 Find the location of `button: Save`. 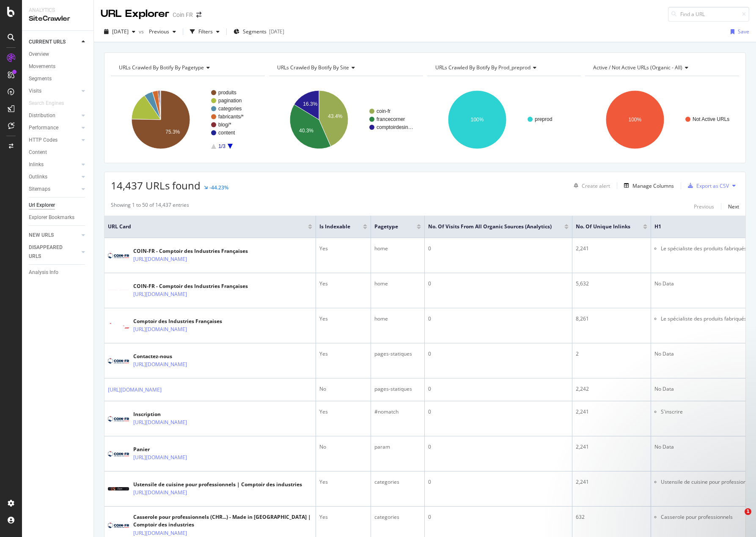

button: Save is located at coordinates (738, 32).